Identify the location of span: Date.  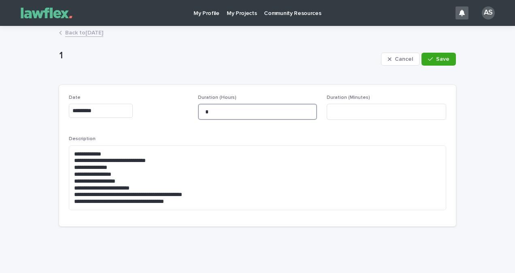
(74, 98).